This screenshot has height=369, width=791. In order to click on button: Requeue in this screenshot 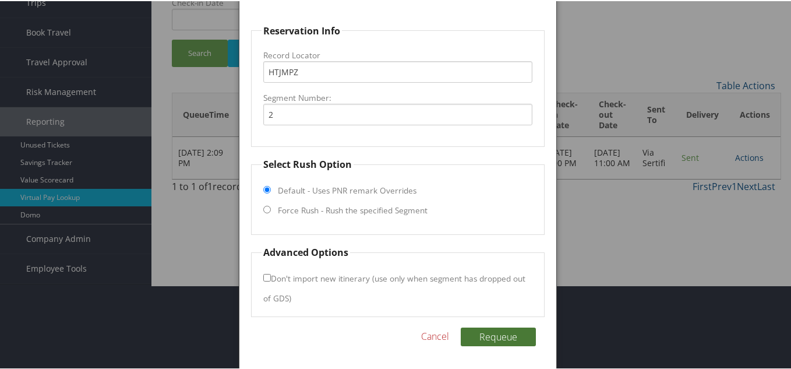, I will do `click(498, 336)`.